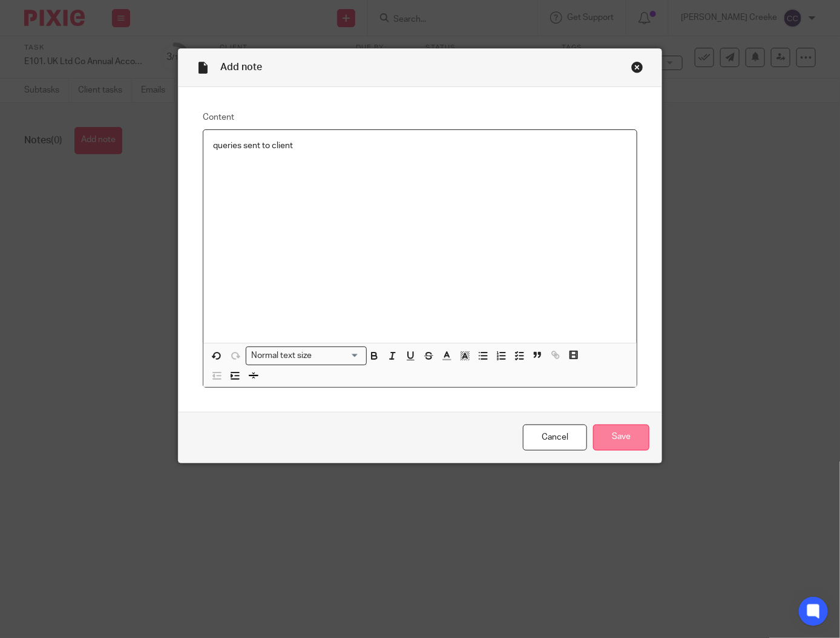 The width and height of the screenshot is (840, 638). I want to click on div: Close this dialog window, so click(638, 67).